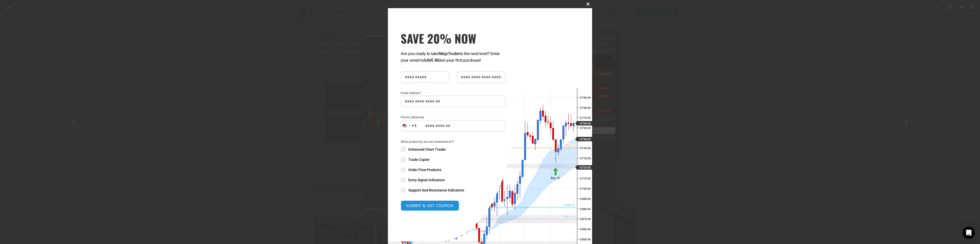 The width and height of the screenshot is (980, 244). What do you see at coordinates (424, 170) in the screenshot?
I see `span: Order Flow Products` at bounding box center [424, 170].